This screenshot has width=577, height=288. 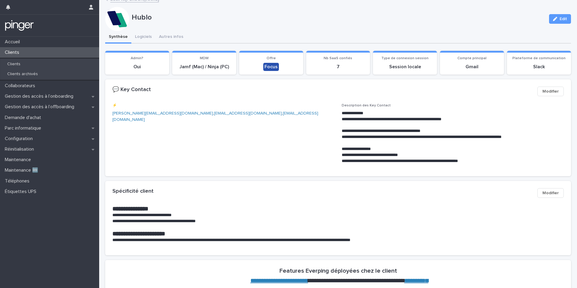 I want to click on h2: Spécificité client, so click(x=133, y=191).